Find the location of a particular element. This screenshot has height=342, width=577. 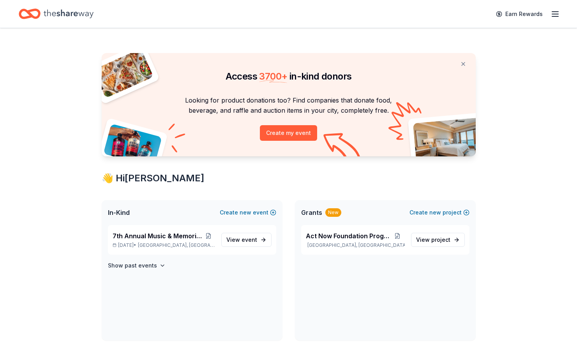

button: Createnewevent is located at coordinates (248, 212).